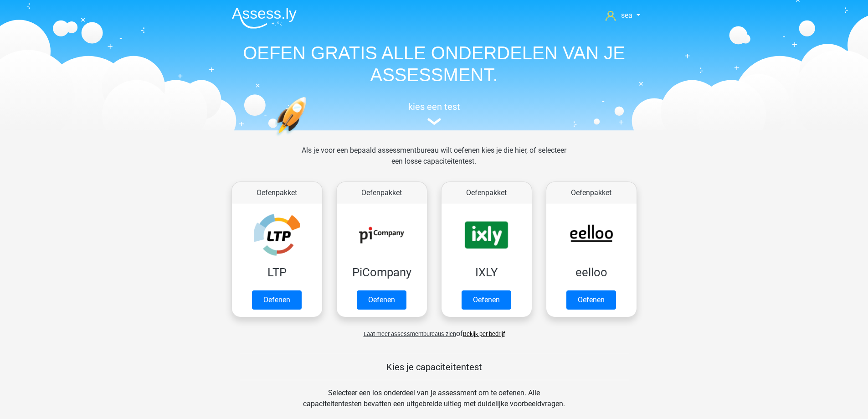 This screenshot has width=868, height=419. Describe the element at coordinates (434, 330) in the screenshot. I see `div: of` at that location.